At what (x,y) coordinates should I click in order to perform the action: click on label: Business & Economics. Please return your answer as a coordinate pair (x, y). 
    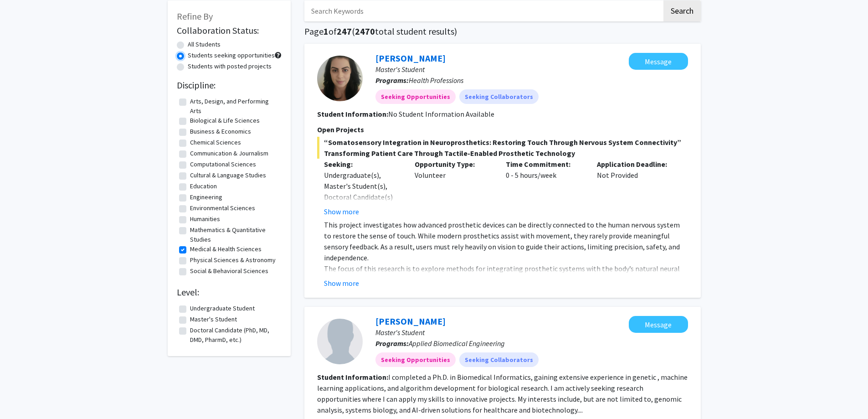
    Looking at the image, I should click on (221, 132).